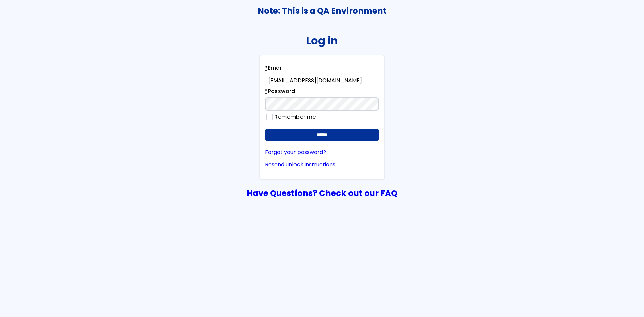 The image size is (644, 317). What do you see at coordinates (294, 117) in the screenshot?
I see `label: Remember me` at bounding box center [294, 117].